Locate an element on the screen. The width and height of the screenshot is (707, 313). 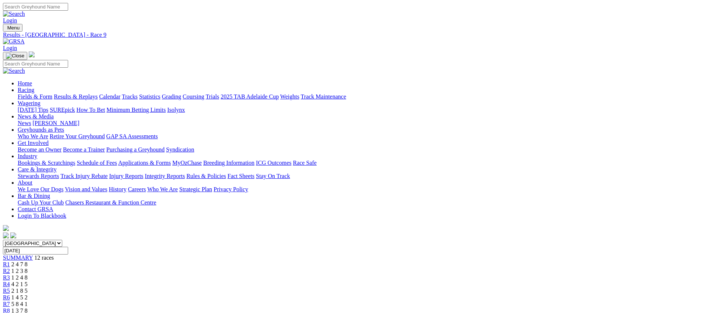
a: Statistics is located at coordinates (150, 97).